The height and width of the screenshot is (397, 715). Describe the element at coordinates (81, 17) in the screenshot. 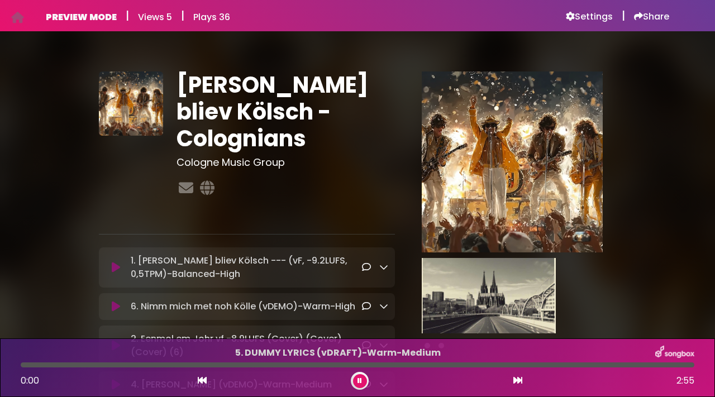

I see `h6: PREVIEW MODE` at that location.